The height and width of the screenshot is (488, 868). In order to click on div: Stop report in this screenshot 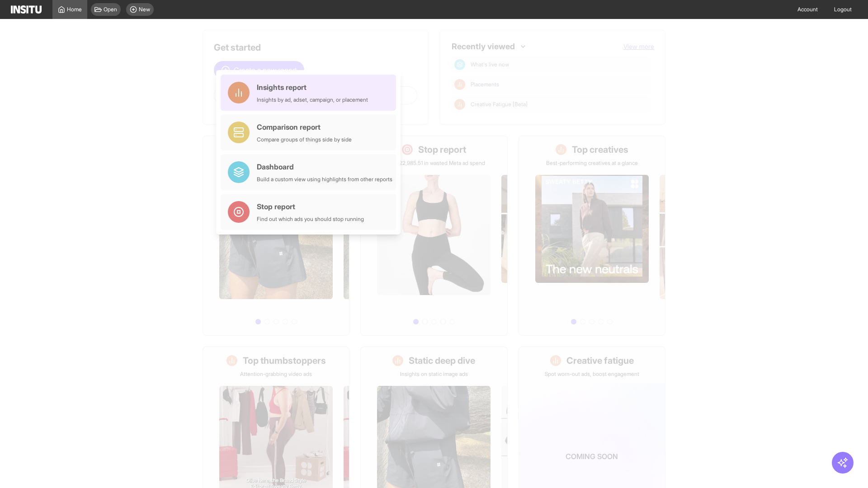, I will do `click(310, 207)`.